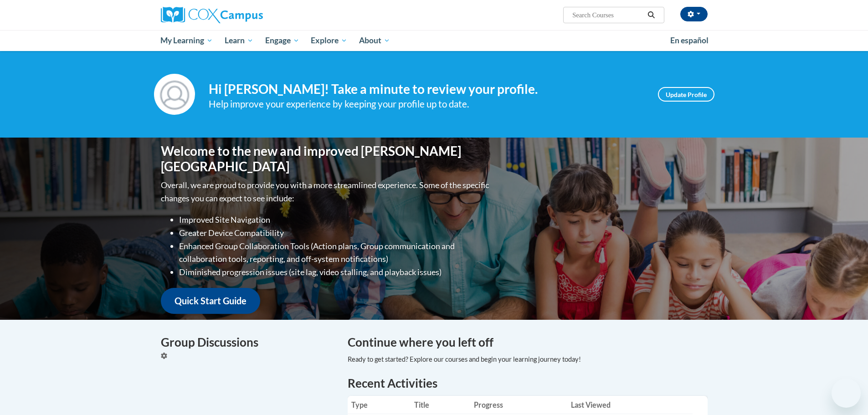 This screenshot has width=868, height=415. What do you see at coordinates (426, 104) in the screenshot?
I see `div: Help improve your experience by keeping your profile up to date.` at bounding box center [426, 104].